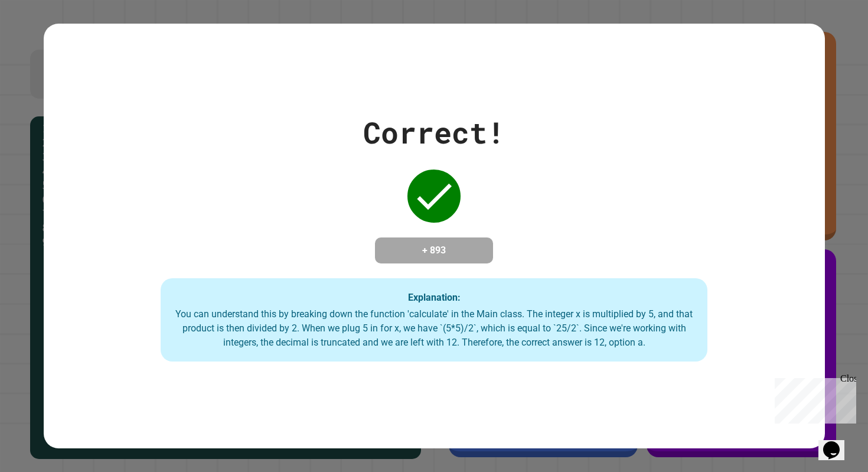  What do you see at coordinates (43, 40) in the screenshot?
I see `div: Chat with us now!Close` at bounding box center [43, 40].